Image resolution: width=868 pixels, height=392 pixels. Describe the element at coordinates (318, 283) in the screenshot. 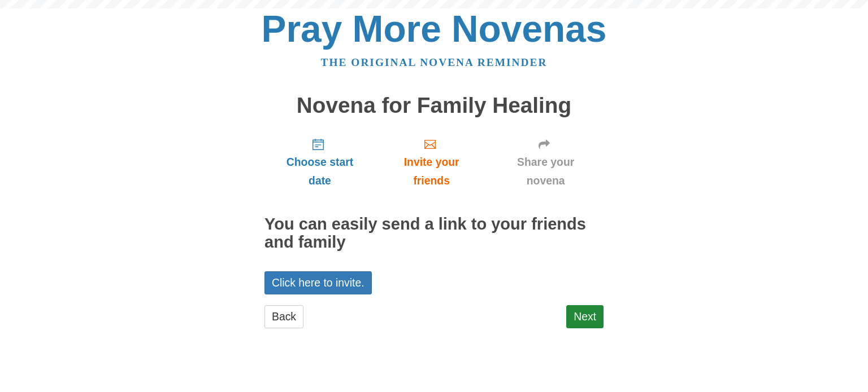

I see `a: Click here to invite.` at that location.